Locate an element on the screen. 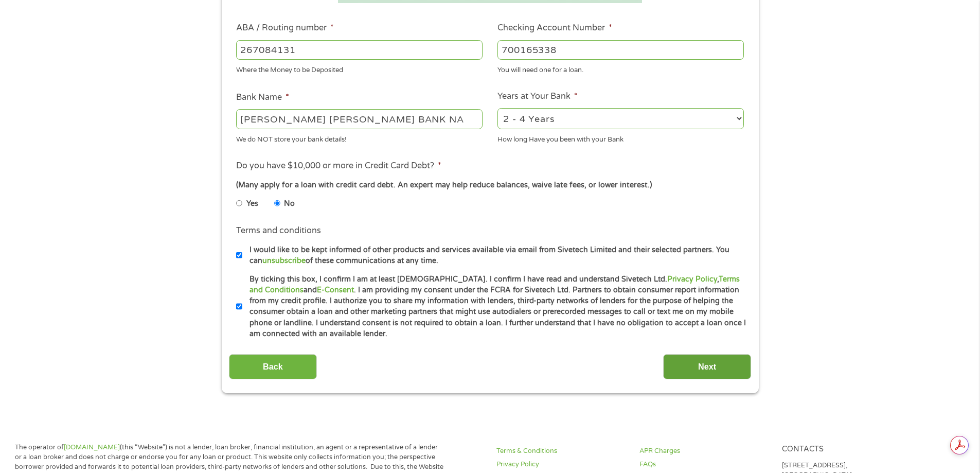 The height and width of the screenshot is (473, 980). a: unsubscribe is located at coordinates (284, 261).